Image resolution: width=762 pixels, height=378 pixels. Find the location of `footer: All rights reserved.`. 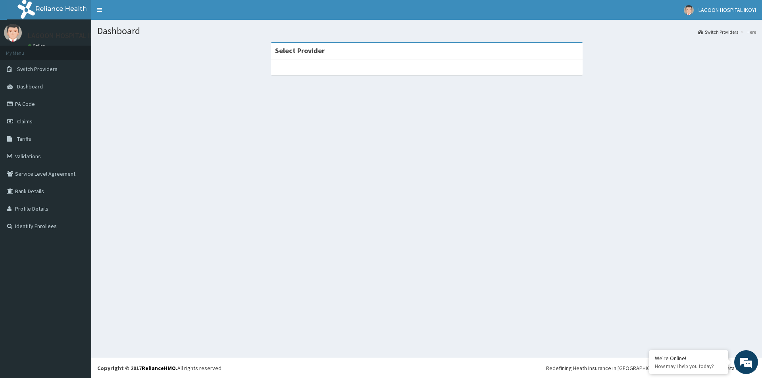

footer: All rights reserved. is located at coordinates (427, 368).